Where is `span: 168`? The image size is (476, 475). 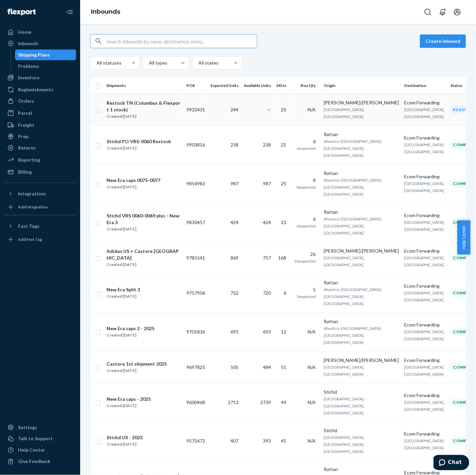
span: 168 is located at coordinates (283, 257).